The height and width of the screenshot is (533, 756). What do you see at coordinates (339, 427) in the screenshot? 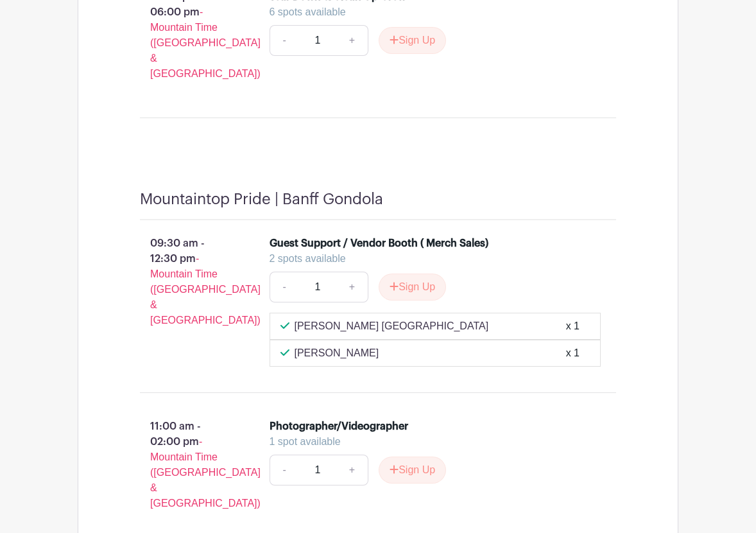
I see `div: Photographer/Videographer` at bounding box center [339, 427].